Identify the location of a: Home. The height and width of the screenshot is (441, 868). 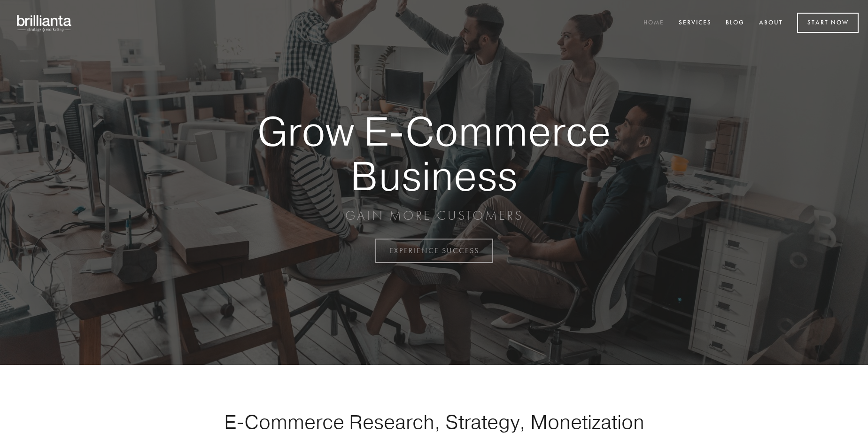
(654, 23).